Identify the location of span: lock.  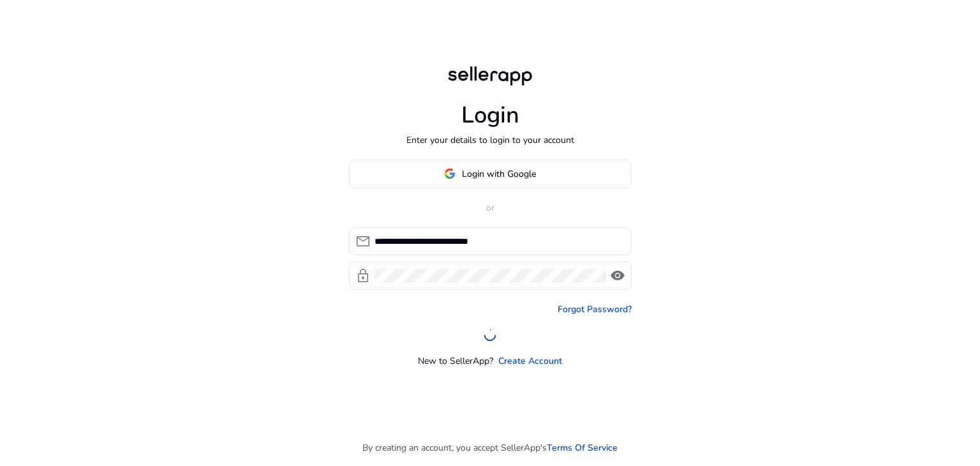
(363, 275).